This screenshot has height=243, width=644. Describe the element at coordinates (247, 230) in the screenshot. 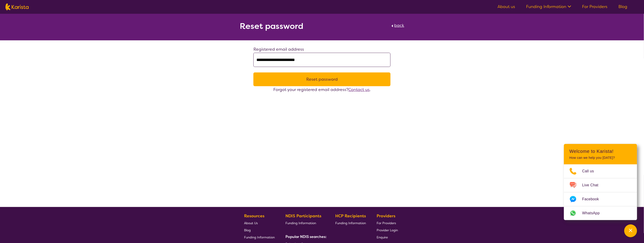

I see `span: Blog` at that location.